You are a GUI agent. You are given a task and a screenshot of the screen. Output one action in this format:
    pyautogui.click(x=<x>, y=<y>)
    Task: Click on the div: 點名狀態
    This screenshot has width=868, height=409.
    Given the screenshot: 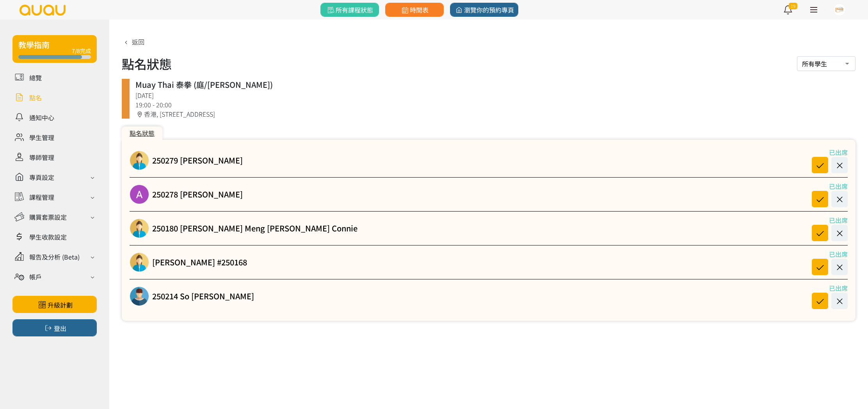 What is the action you would take?
    pyautogui.click(x=142, y=133)
    